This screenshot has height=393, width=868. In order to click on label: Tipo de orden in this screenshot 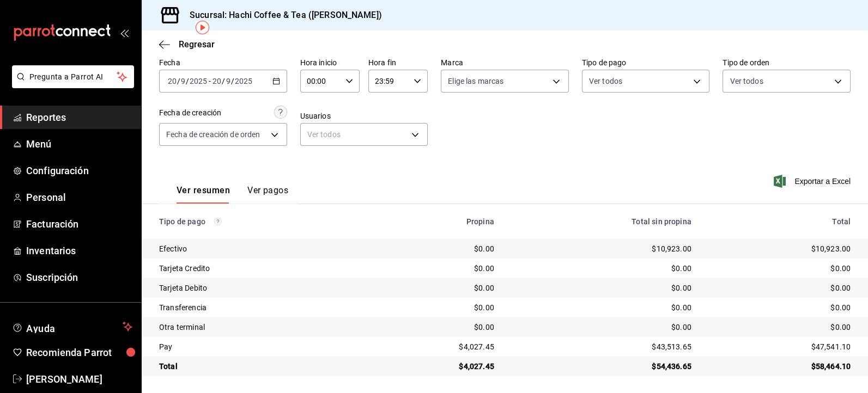, I will do `click(786, 63)`.